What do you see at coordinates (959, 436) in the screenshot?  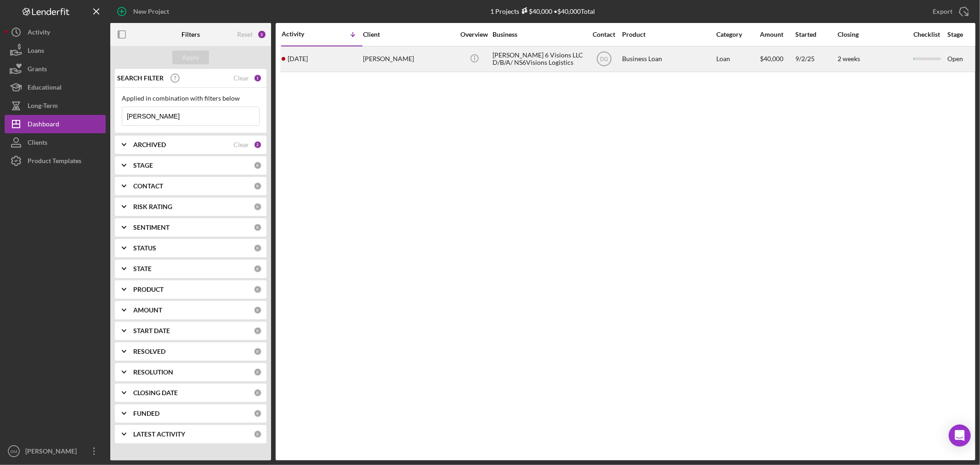 I see `div: Open Intercom Messenger` at bounding box center [959, 436].